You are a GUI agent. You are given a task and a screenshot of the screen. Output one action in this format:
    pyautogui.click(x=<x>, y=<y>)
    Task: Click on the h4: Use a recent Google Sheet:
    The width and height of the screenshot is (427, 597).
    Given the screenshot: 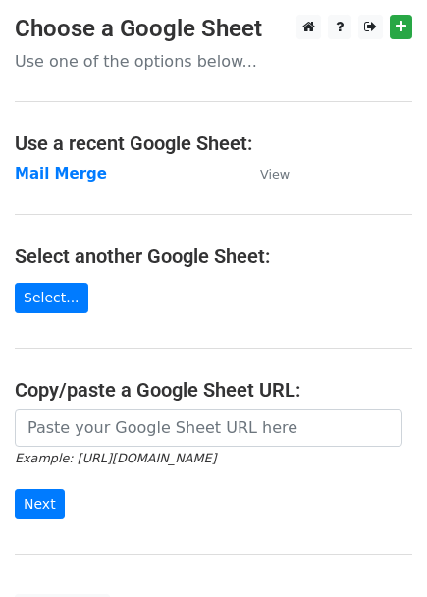 What is the action you would take?
    pyautogui.click(x=213, y=143)
    